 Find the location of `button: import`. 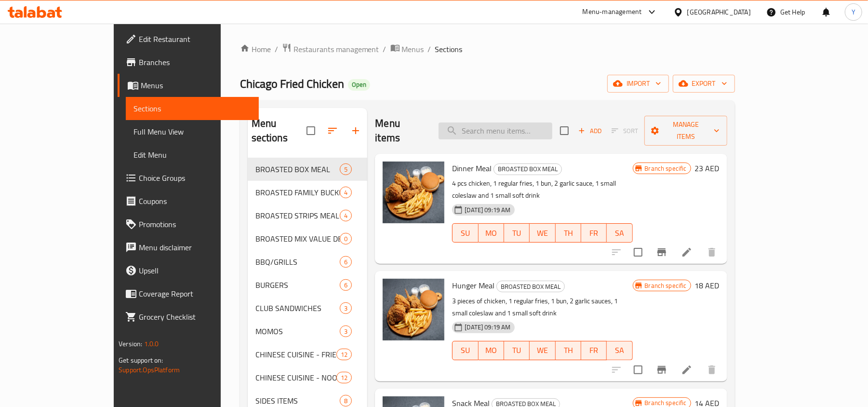

button: import is located at coordinates (638, 83).